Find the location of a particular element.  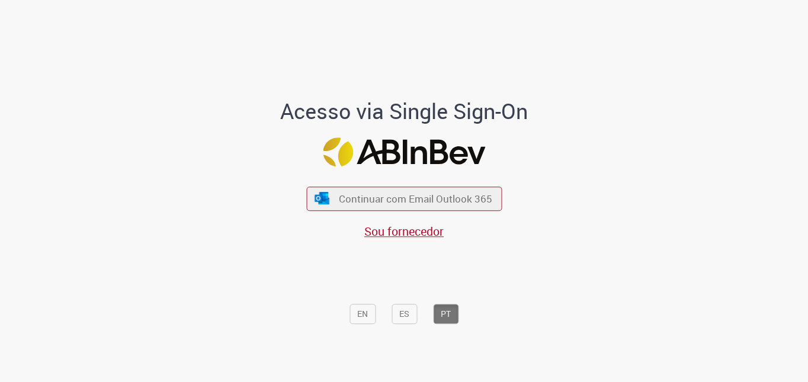

button: PT is located at coordinates (445, 314).